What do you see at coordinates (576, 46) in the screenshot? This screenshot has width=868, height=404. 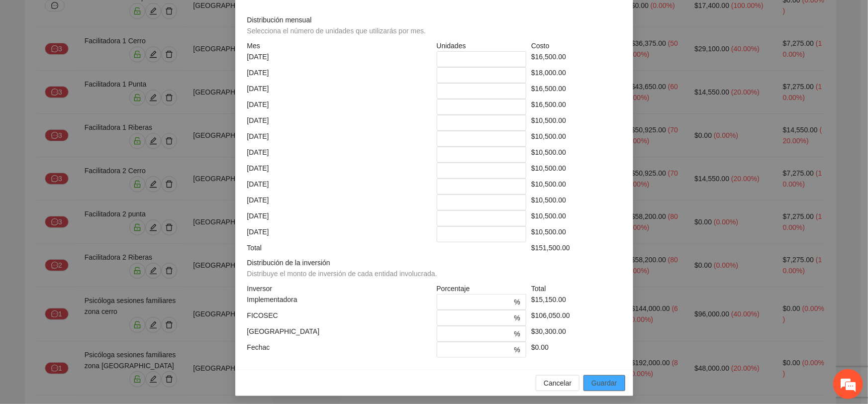 I see `div: Costo` at bounding box center [576, 46].